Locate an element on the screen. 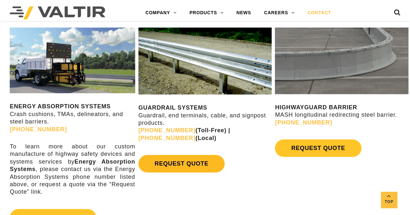 Image resolution: width=410 pixels, height=215 pixels. p: Crash cushions, TMAs, delineators, and steel barriers. is located at coordinates (72, 118).